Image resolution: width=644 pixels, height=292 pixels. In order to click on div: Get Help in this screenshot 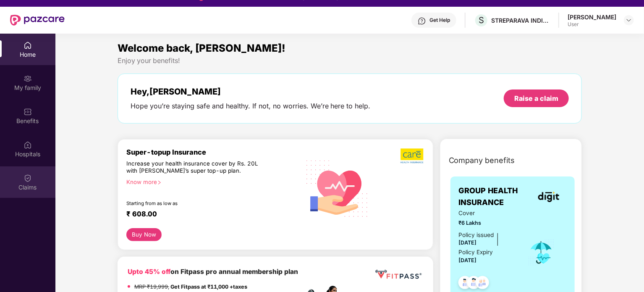, I will do `click(439, 20)`.